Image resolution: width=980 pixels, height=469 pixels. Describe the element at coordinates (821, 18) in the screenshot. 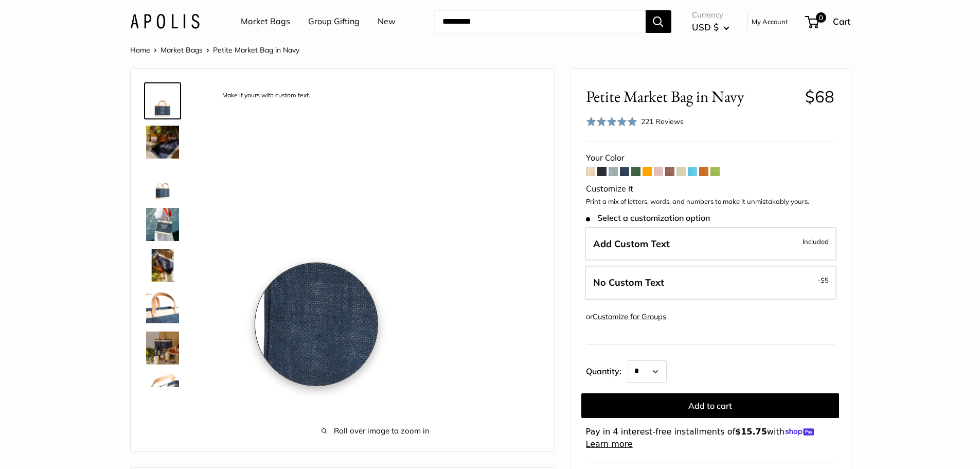

I see `span: 0` at that location.